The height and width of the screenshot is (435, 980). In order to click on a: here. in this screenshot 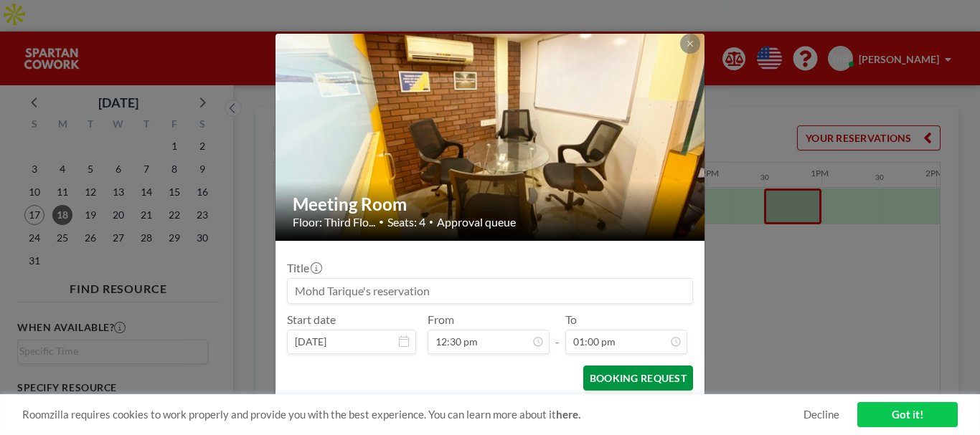, I will do `click(568, 414)`.